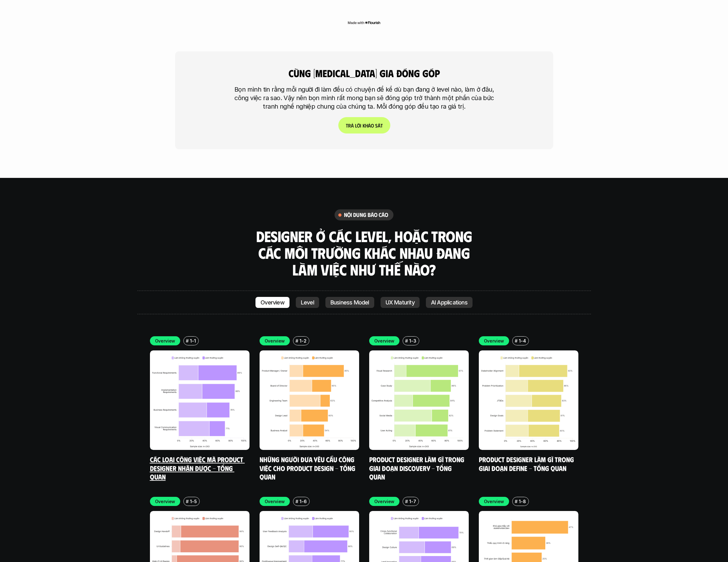 The height and width of the screenshot is (562, 728). I want to click on span: k, so click(364, 125).